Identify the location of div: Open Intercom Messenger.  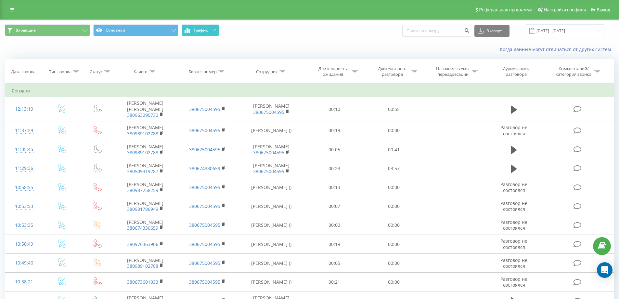
(605, 270).